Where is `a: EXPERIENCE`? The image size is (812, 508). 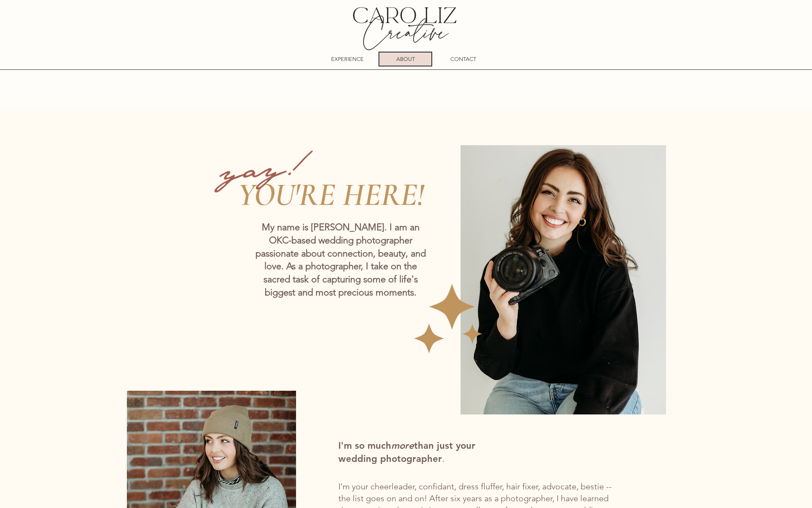
a: EXPERIENCE is located at coordinates (348, 59).